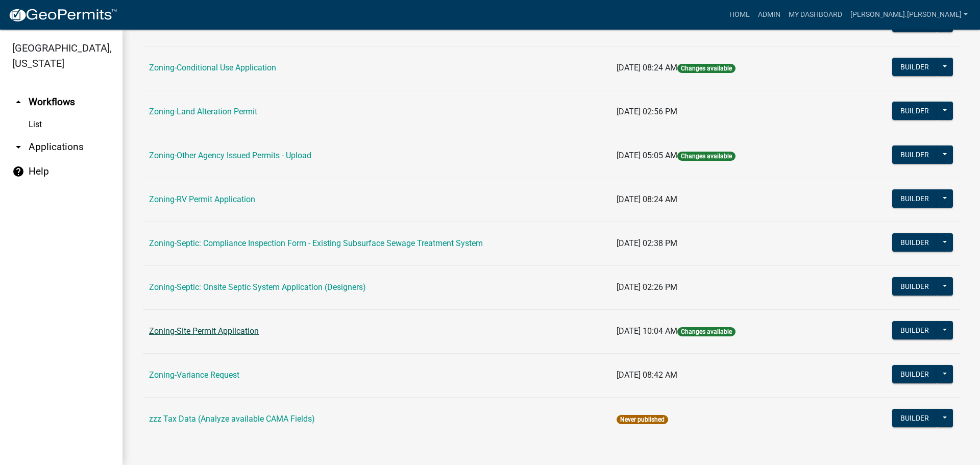 The width and height of the screenshot is (980, 465). I want to click on a: Zoning-Land Alteration Permit, so click(203, 111).